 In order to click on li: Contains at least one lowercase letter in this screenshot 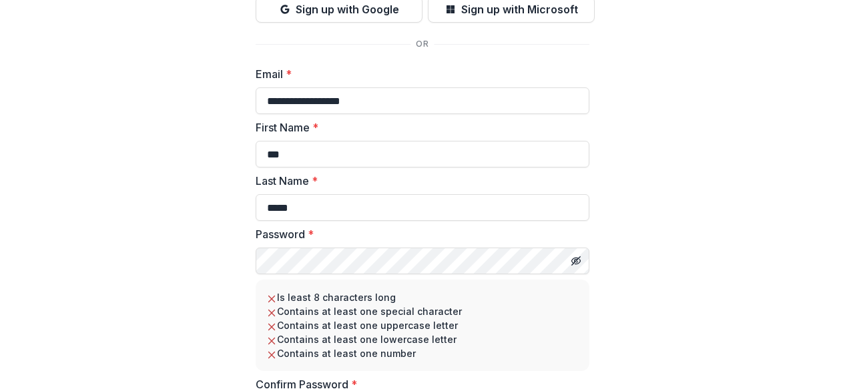, I will do `click(422, 339)`.